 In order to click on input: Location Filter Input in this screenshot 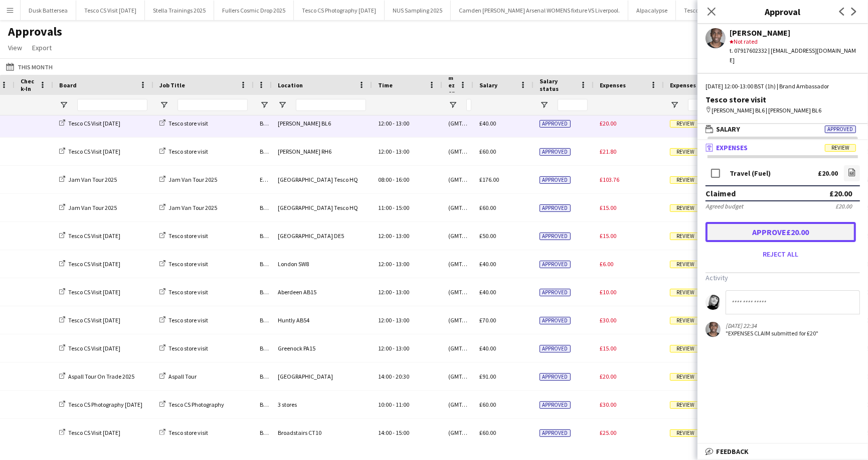, I will do `click(331, 105)`.